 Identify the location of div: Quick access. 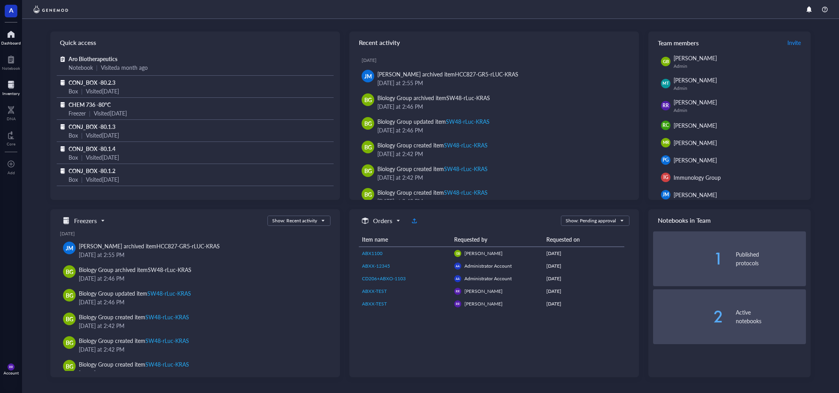
(195, 43).